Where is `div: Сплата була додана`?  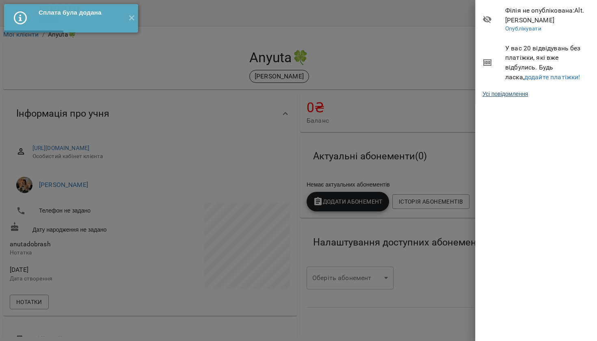 div: Сплата була додана is located at coordinates (80, 13).